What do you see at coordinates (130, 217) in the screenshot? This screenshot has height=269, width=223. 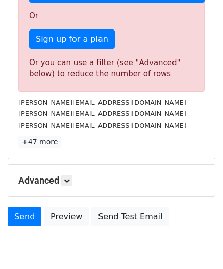 I see `a: Send Test Email` at bounding box center [130, 217].